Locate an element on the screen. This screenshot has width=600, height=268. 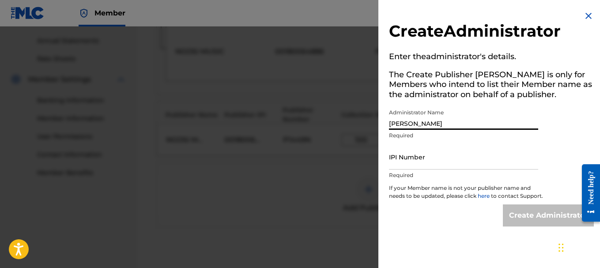
p: If your Member name is not your publisher name and needs to be updated, please click to contact S... is located at coordinates (466, 194).